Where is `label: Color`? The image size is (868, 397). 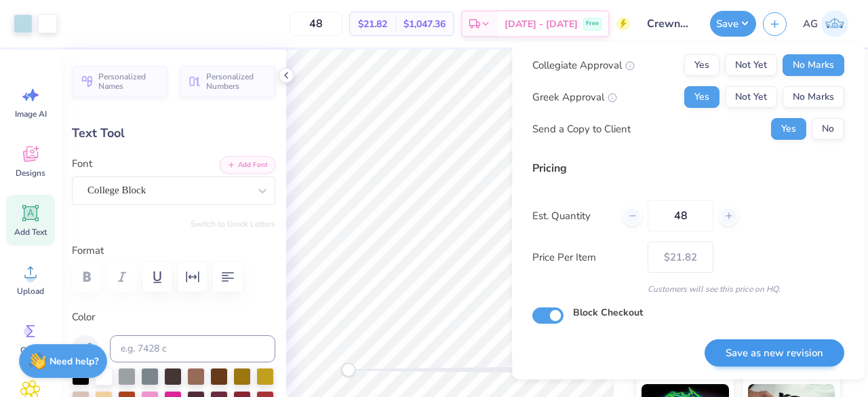
label: Color is located at coordinates (173, 317).